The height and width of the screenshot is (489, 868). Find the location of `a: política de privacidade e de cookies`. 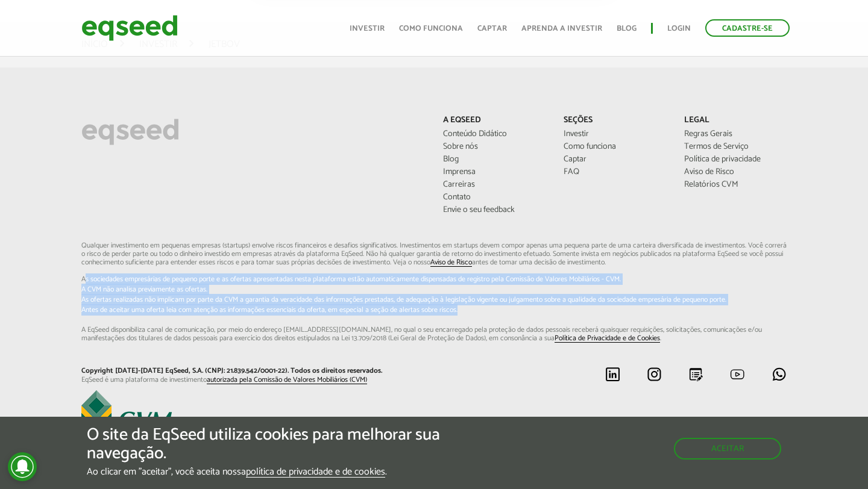

a: política de privacidade e de cookies is located at coordinates (315, 472).